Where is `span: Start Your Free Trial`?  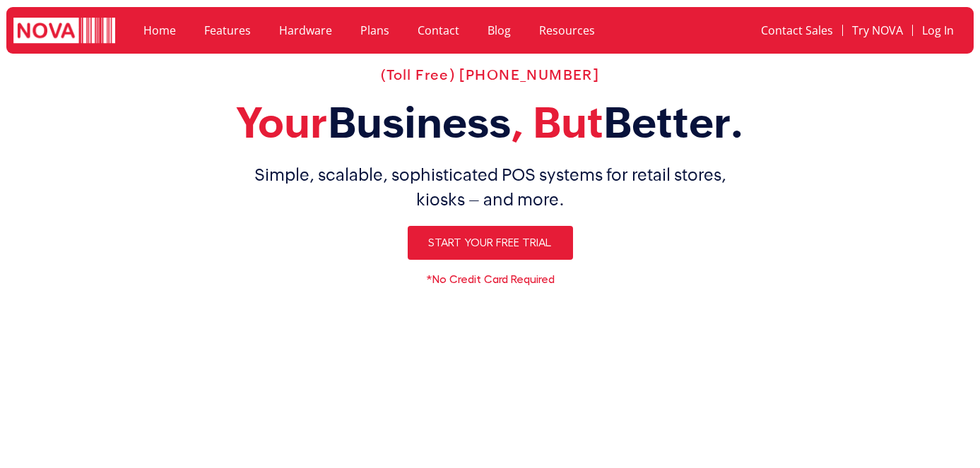
span: Start Your Free Trial is located at coordinates (491, 243).